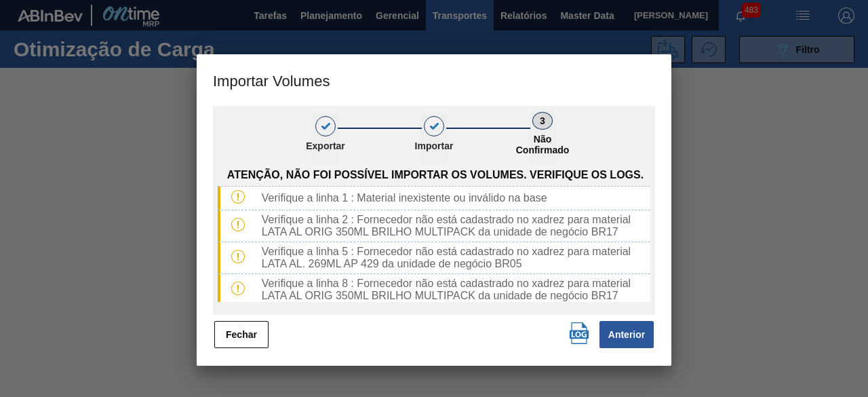 Image resolution: width=868 pixels, height=397 pixels. Describe the element at coordinates (434, 126) in the screenshot. I see `div: 2` at that location.